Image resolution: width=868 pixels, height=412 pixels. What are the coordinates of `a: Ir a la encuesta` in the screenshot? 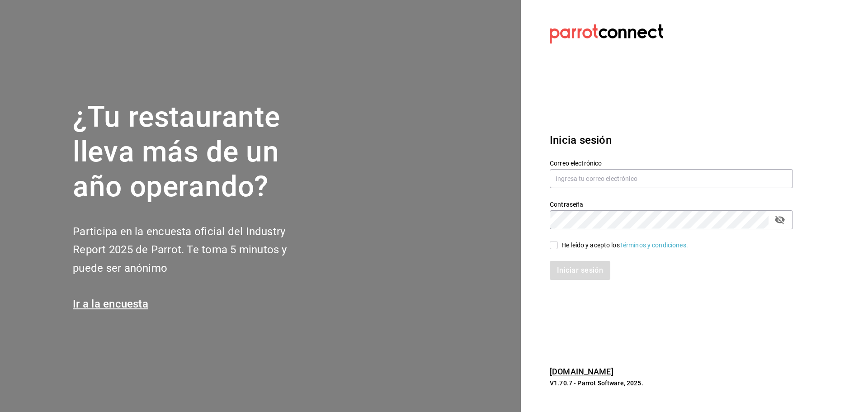 It's located at (110, 304).